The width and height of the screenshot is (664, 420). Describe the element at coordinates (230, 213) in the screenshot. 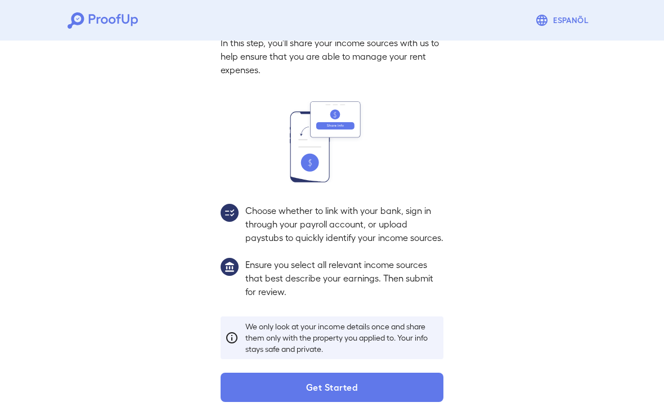

I see `img: group2.svg` at that location.